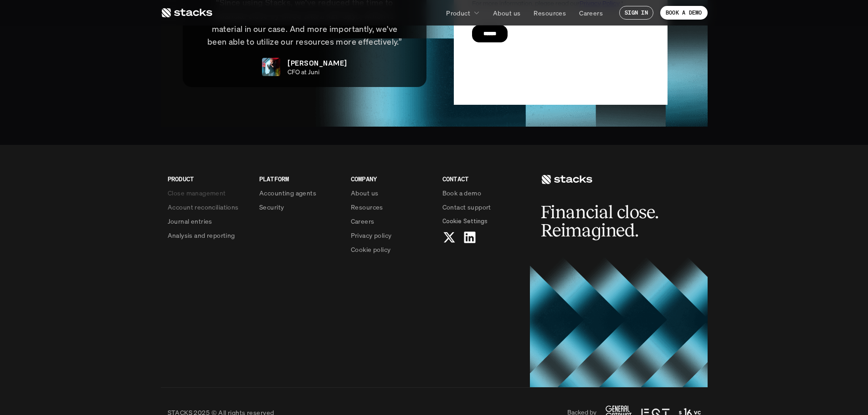 The width and height of the screenshot is (868, 415). I want to click on p: Close management, so click(197, 193).